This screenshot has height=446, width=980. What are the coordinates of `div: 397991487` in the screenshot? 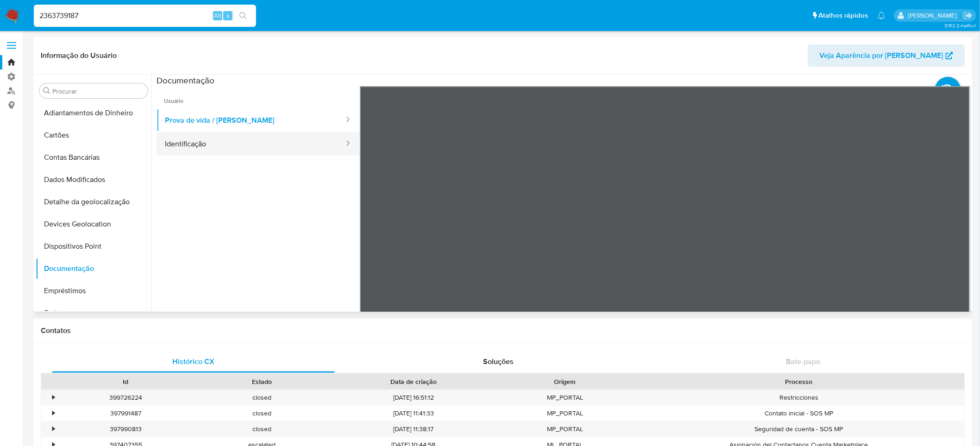 It's located at (126, 413).